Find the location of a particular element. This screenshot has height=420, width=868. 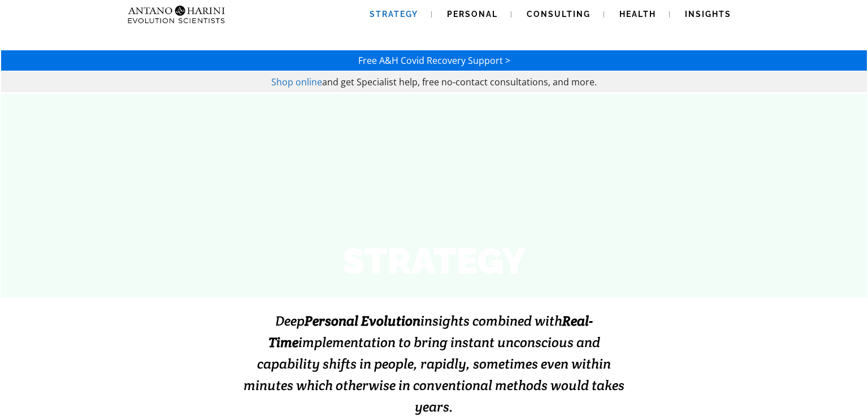

span: Personal is located at coordinates (472, 14).